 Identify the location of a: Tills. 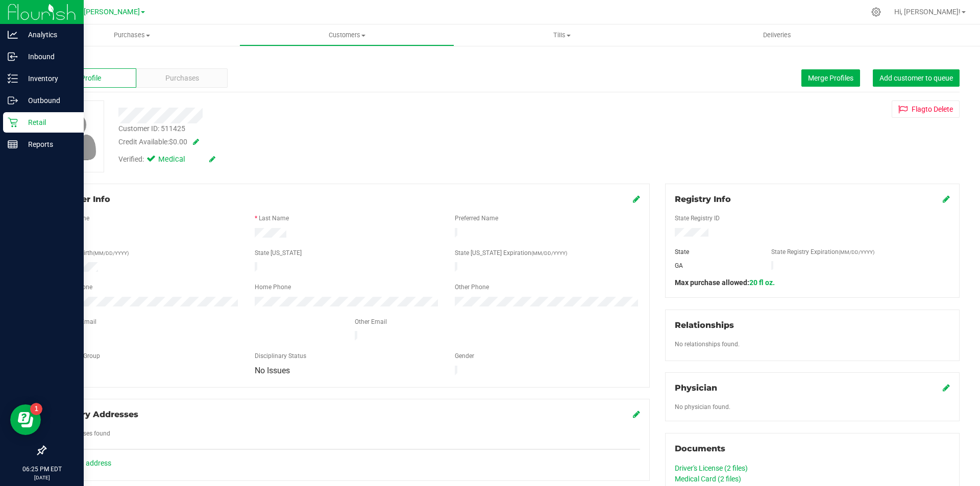
(562, 35).